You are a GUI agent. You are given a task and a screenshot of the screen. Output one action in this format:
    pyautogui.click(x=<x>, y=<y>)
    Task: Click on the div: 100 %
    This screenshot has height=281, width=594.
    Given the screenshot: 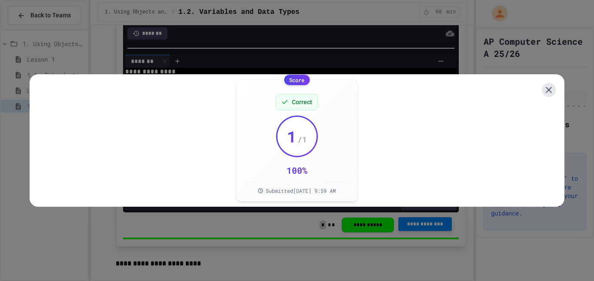 What is the action you would take?
    pyautogui.click(x=297, y=171)
    